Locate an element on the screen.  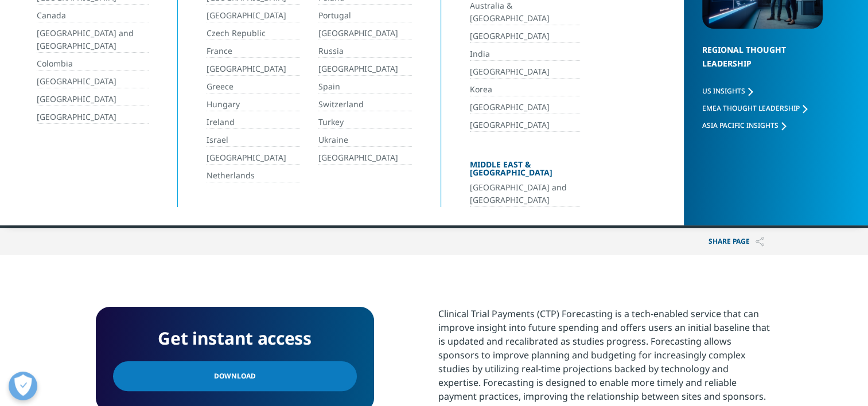
p: Share PAGE is located at coordinates (736, 241).